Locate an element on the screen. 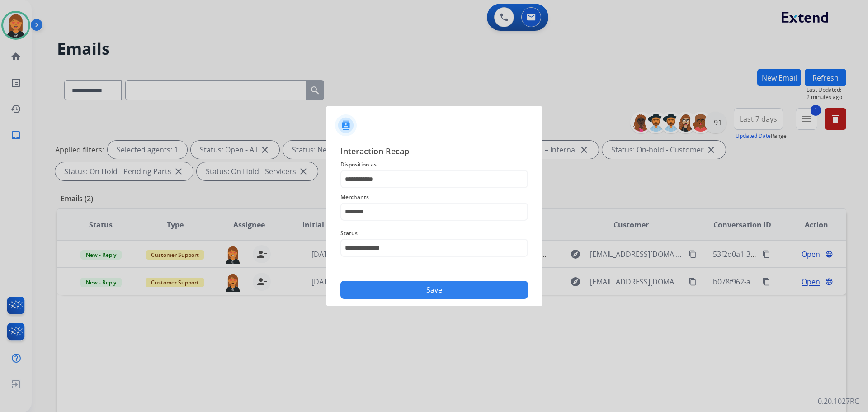  img: contact-recap-line.svg is located at coordinates (434, 268).